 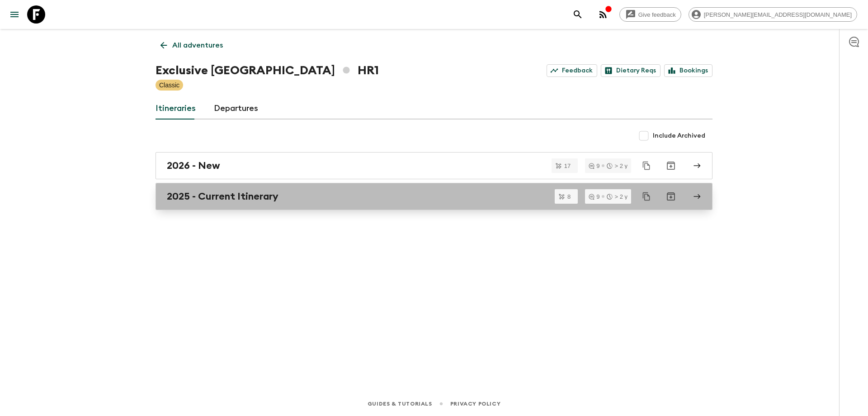 What do you see at coordinates (651, 15) in the screenshot?
I see `a: Give feedback` at bounding box center [651, 15].